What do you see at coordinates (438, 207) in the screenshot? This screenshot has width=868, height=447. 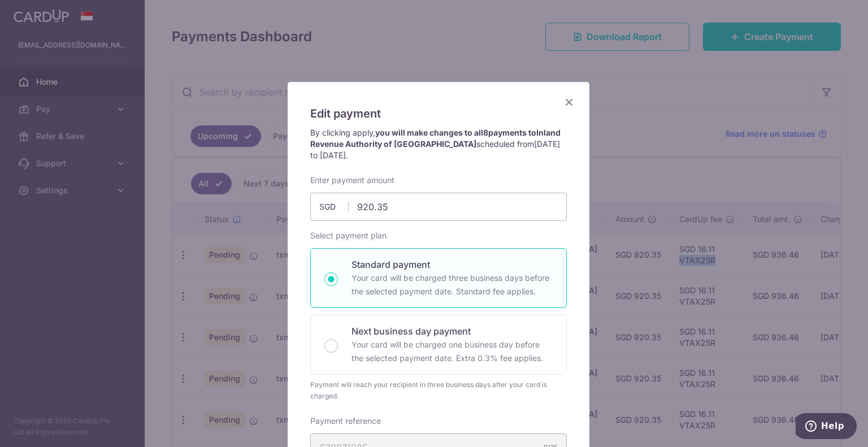 I see `input: 0.00` at bounding box center [438, 207].